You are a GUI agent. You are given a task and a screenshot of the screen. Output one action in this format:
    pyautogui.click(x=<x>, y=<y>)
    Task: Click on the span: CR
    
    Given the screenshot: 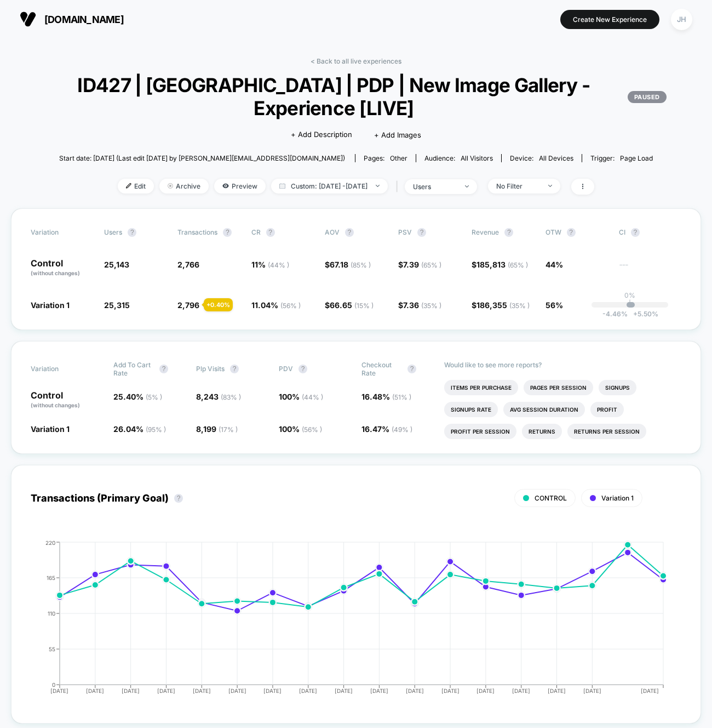 What is the action you would take?
    pyautogui.click(x=256, y=232)
    